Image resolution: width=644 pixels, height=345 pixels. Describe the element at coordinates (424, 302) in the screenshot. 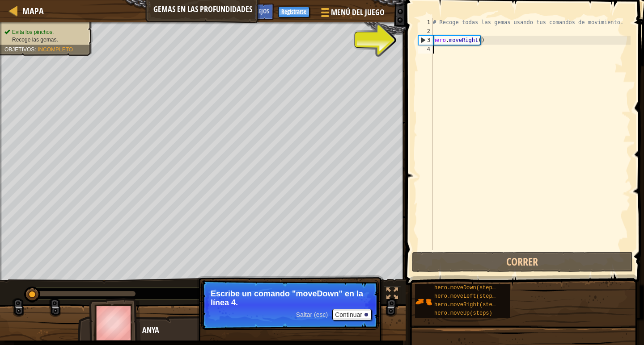

I see `img: portrait.png` at that location.